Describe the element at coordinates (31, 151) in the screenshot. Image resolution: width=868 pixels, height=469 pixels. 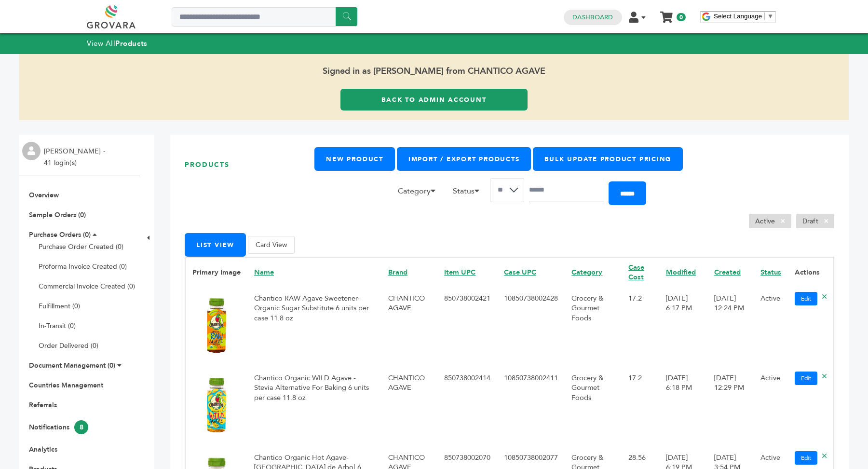
I see `img: profile.png` at that location.